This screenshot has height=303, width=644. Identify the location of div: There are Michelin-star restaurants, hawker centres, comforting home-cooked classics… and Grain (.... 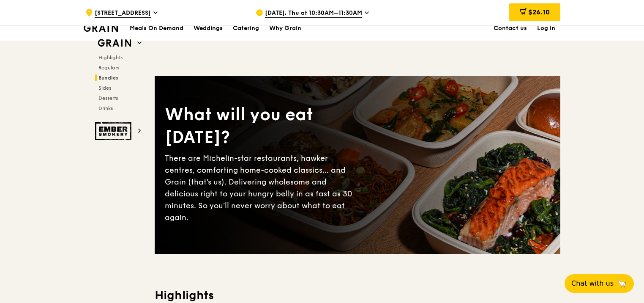
(261, 188).